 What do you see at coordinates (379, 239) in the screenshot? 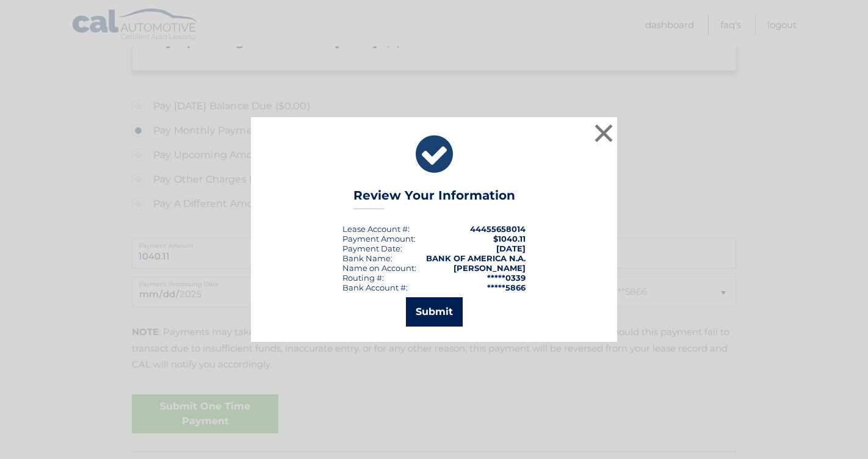
I see `div: Payment Amount:` at bounding box center [379, 239].